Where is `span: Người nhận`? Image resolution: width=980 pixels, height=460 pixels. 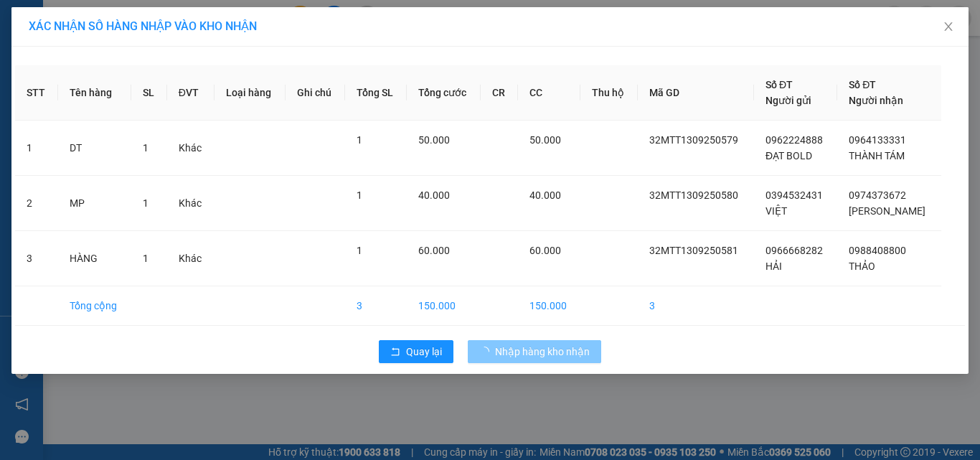 span: Người nhận is located at coordinates (876, 101).